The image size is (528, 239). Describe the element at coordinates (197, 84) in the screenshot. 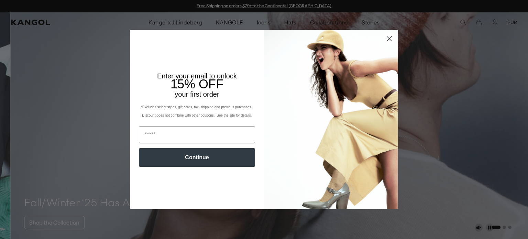

I see `span: 15% OFF` at that location.